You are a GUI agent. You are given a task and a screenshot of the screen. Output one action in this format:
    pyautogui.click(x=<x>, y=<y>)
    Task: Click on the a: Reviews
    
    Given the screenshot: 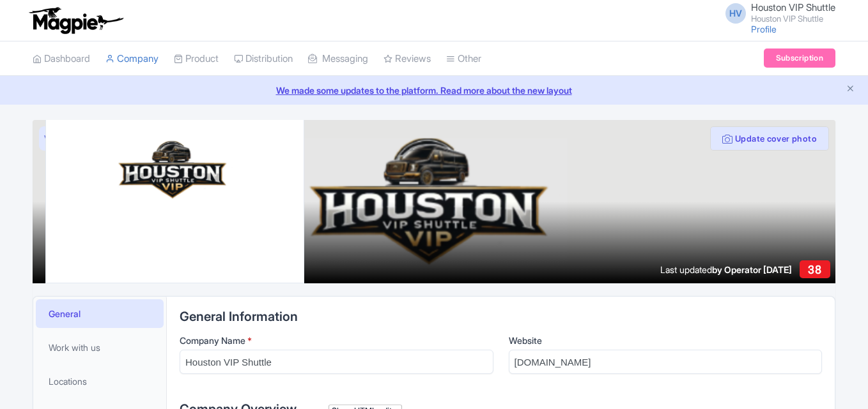 What is the action you would take?
    pyautogui.click(x=407, y=59)
    